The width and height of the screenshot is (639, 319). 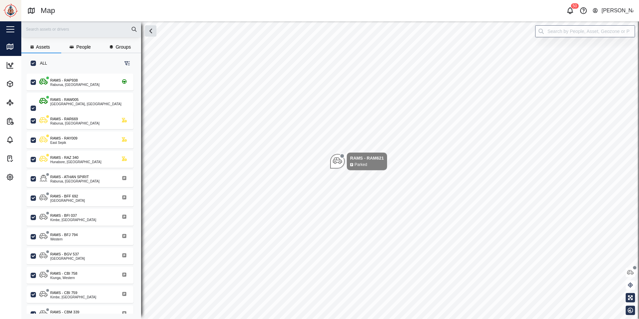 What do you see at coordinates (65, 254) in the screenshot?
I see `div: RAMS - BGV 537` at bounding box center [65, 254].